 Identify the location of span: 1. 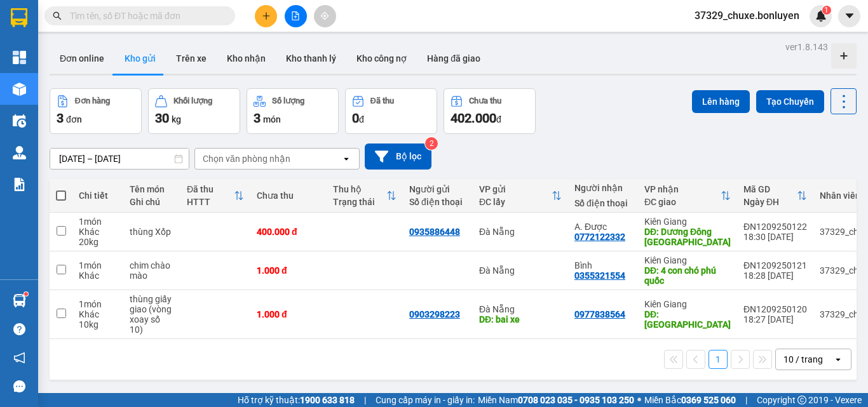
(826, 10).